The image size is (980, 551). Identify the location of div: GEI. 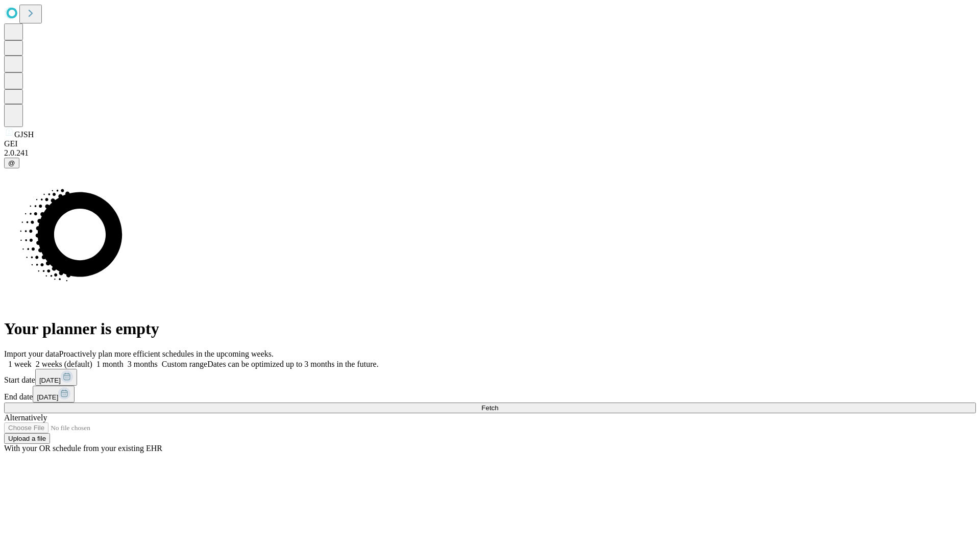
(490, 144).